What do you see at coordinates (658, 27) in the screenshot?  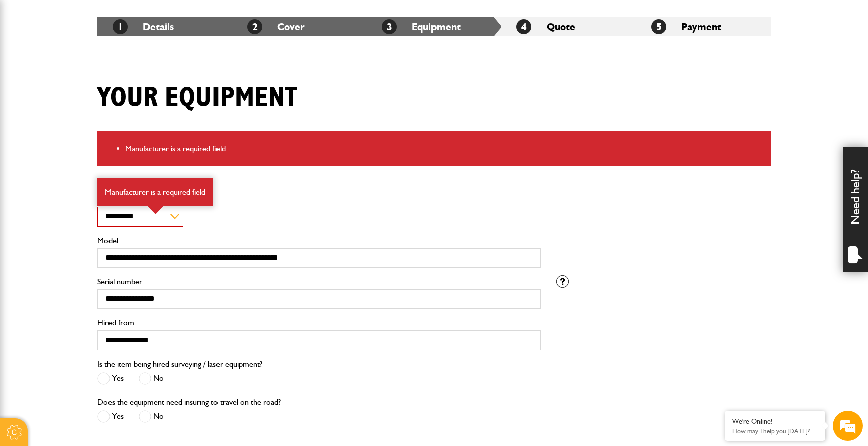 I see `span: 5` at bounding box center [658, 27].